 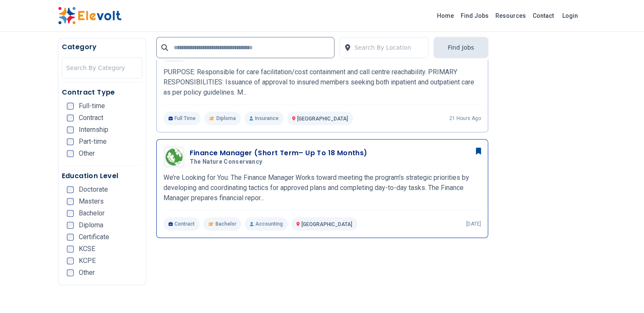 What do you see at coordinates (323, 188) in the screenshot?
I see `a: The Nature ConservancyFinance Manager (Short Term– Up To 18 Months)The Nature ConservancyWe’re Lo...` at bounding box center [323, 188].